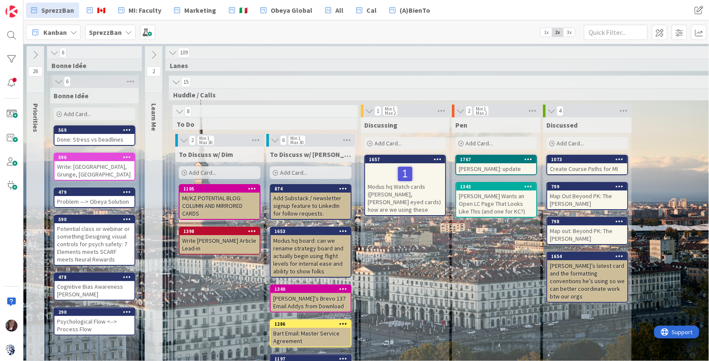 The image size is (709, 361). I want to click on div: Done: Stress vs Deadlines, so click(94, 140).